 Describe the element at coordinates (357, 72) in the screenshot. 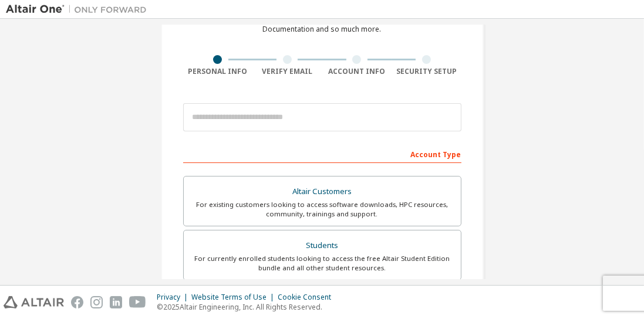

I see `div: Account Info` at that location.